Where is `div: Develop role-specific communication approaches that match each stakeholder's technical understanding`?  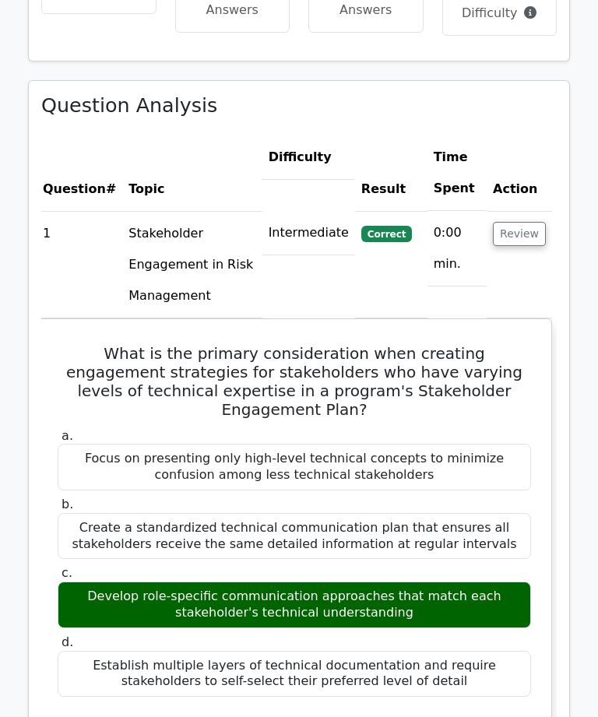
div: Develop role-specific communication approaches that match each stakeholder's technical understanding is located at coordinates (294, 606).